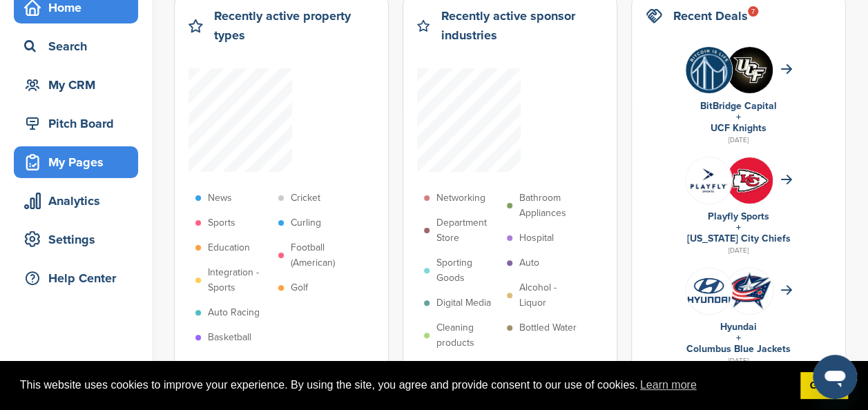  What do you see at coordinates (709, 180) in the screenshot?
I see `img: P2pgsm4u 400x400` at bounding box center [709, 180].